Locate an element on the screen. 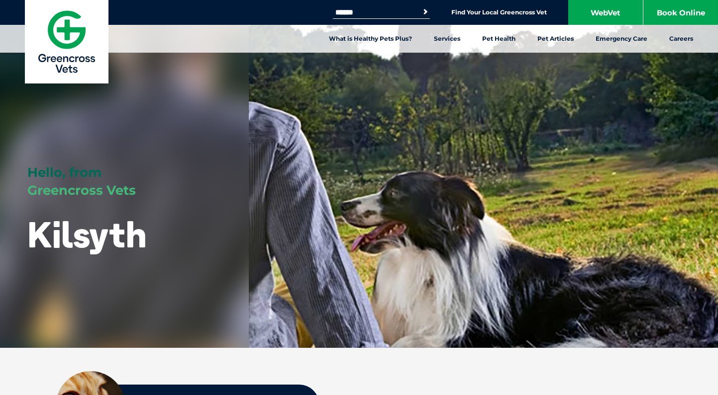 The height and width of the screenshot is (395, 718). span: Greencross Vets is located at coordinates (82, 190).